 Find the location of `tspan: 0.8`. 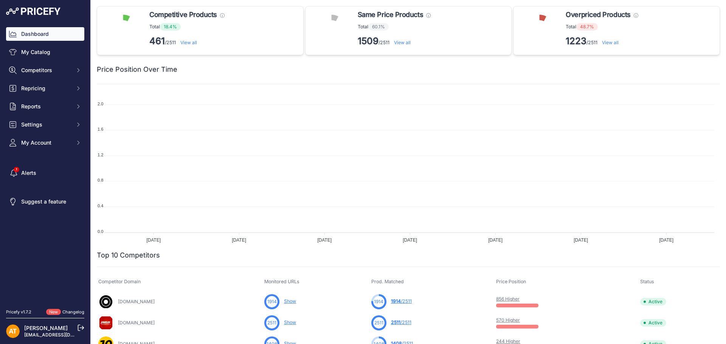

tspan: 0.8 is located at coordinates (100, 180).